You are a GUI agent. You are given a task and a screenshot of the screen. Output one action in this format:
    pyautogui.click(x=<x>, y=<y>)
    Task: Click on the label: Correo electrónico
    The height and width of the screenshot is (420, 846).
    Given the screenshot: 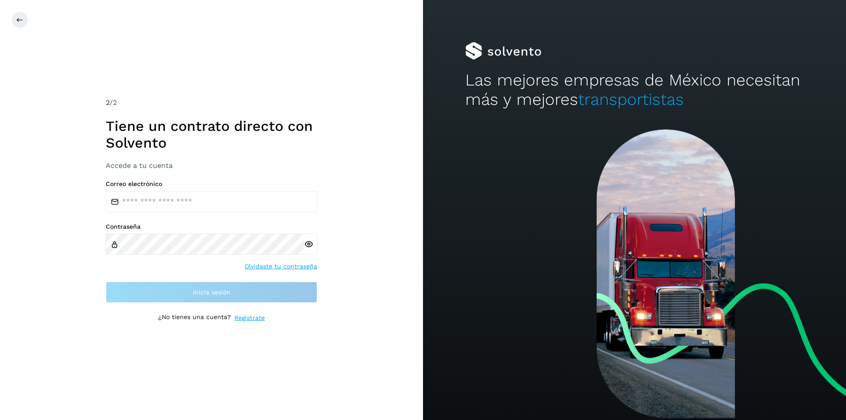 What is the action you would take?
    pyautogui.click(x=212, y=184)
    